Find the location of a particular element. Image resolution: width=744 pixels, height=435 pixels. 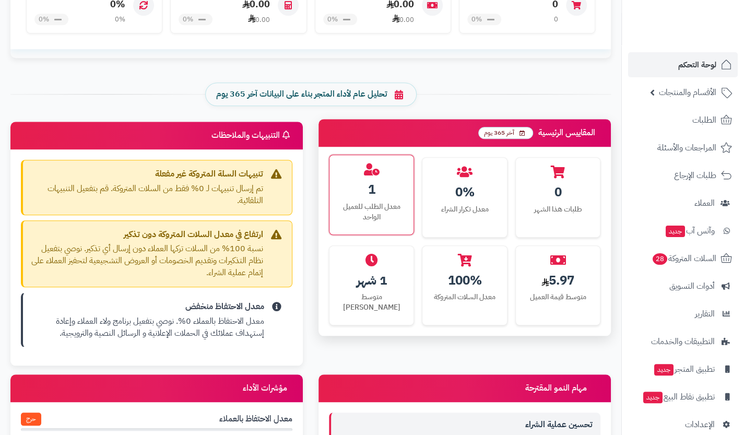

p: تم إرسال تنبيهات لـ 0% فقط من السلات المتروكة. قم بتفعيل التنبيهات التلقائية. is located at coordinates (147, 195).